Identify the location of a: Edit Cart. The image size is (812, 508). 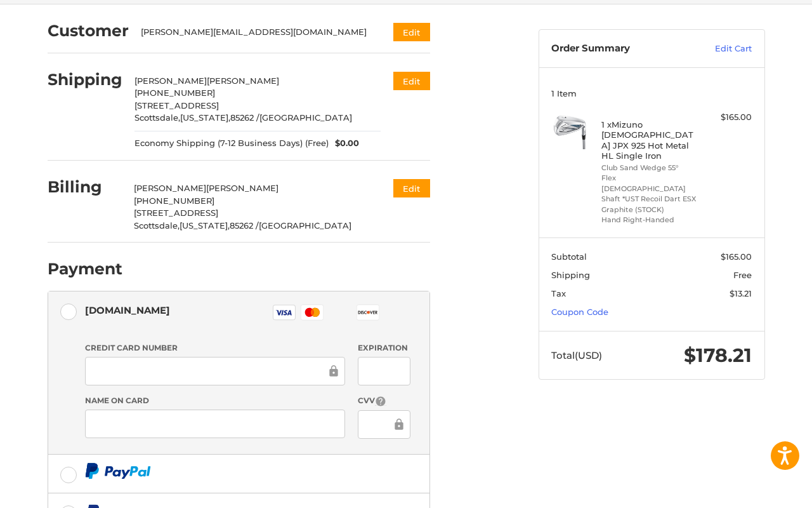
(719, 49).